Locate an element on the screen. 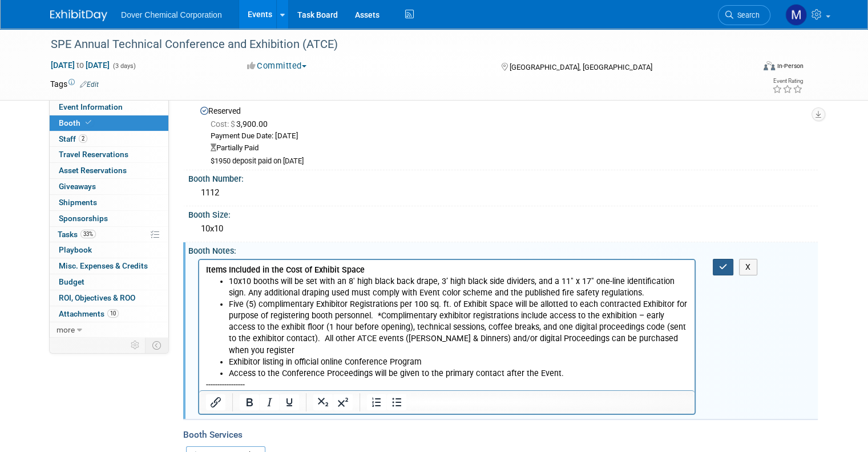 Image resolution: width=868 pixels, height=452 pixels. span: (3 days) is located at coordinates (124, 66).